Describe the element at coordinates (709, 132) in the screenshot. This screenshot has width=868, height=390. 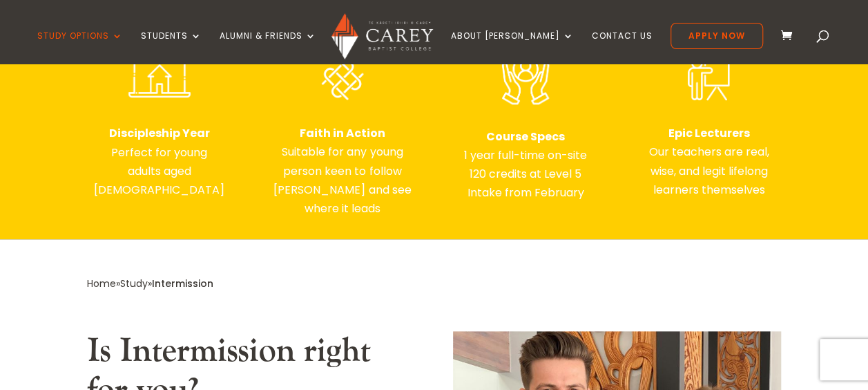
I see `strong: Epic Lecturers` at that location.